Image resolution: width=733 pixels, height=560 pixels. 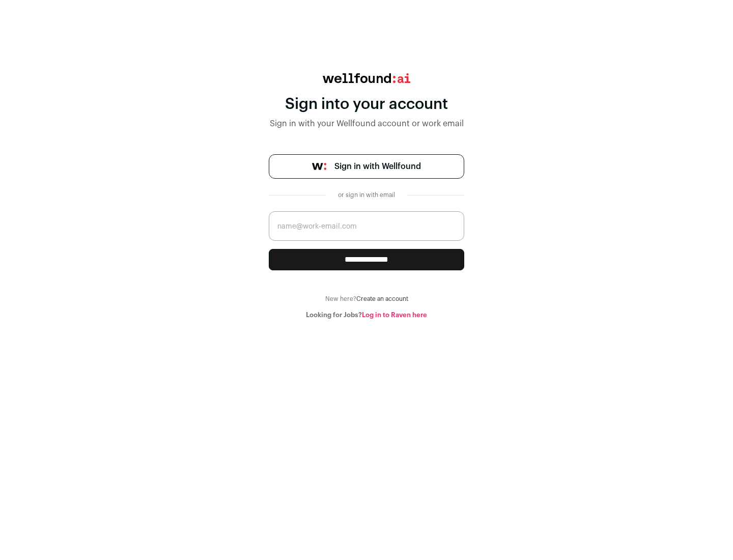 What do you see at coordinates (382, 298) in the screenshot?
I see `a: Create an account` at bounding box center [382, 298].